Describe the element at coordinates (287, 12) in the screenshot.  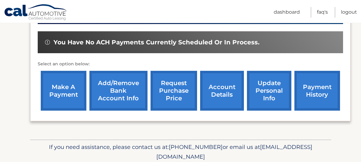
I see `a: Dashboard` at that location.